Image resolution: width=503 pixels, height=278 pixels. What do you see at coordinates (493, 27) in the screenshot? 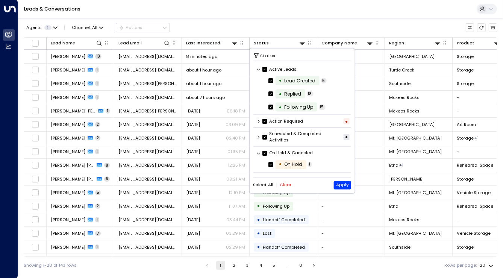
I see `button: Archived Leads` at bounding box center [493, 27].